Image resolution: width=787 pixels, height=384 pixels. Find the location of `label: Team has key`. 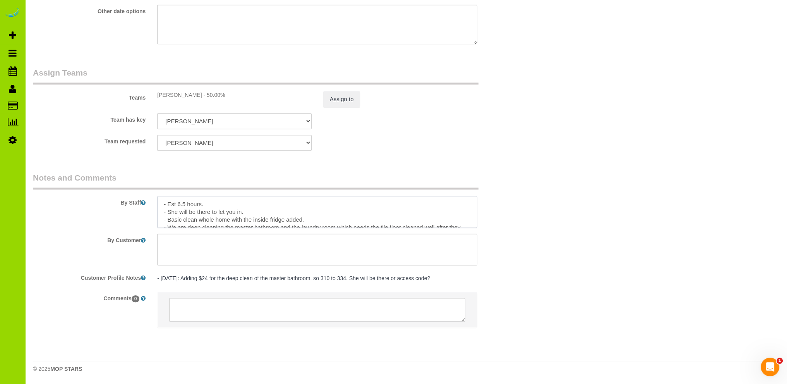

label: Team has key is located at coordinates (89, 118).